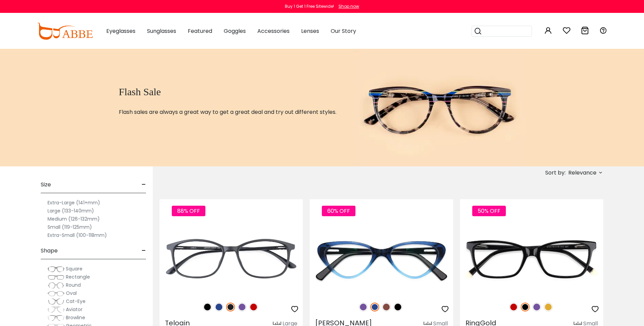 The height and width of the screenshot is (326, 644). What do you see at coordinates (386, 307) in the screenshot?
I see `img: Brown` at bounding box center [386, 307].